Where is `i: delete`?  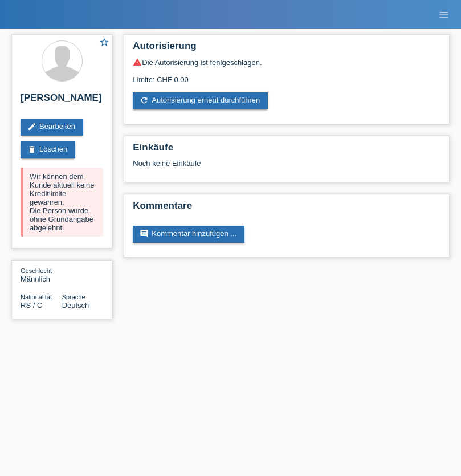 i: delete is located at coordinates (32, 149).